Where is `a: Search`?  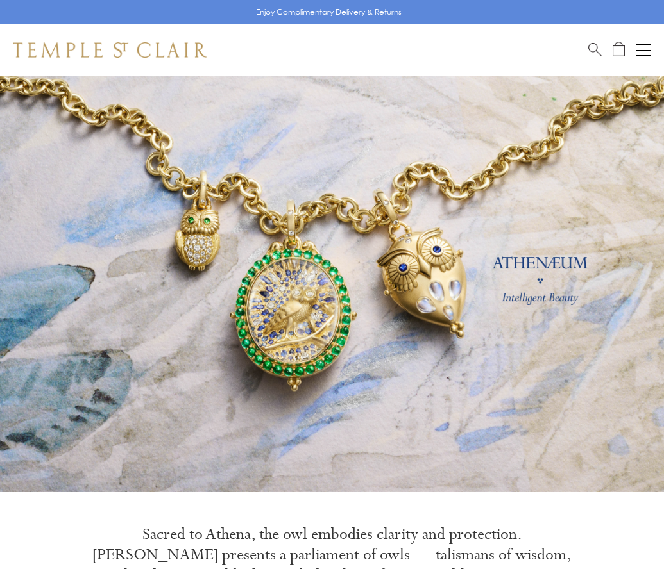 a: Search is located at coordinates (594, 49).